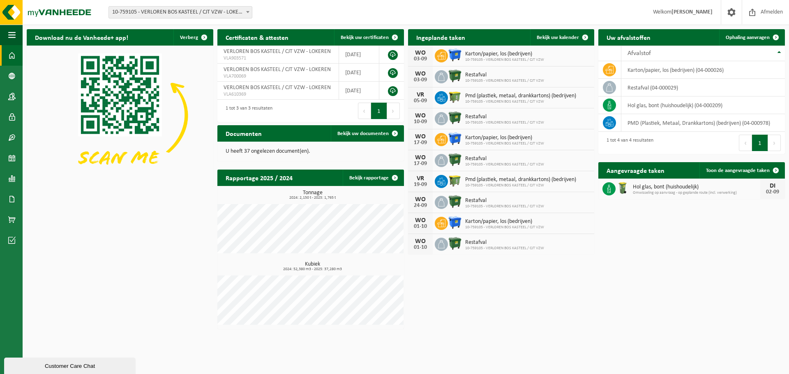 The width and height of the screenshot is (789, 374). I want to click on a: Bekijk uw certificaten, so click(369, 37).